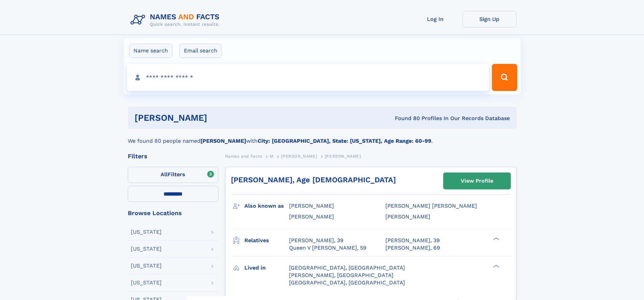 The image size is (644, 300). What do you see at coordinates (490, 19) in the screenshot?
I see `a: Sign Up` at bounding box center [490, 19].